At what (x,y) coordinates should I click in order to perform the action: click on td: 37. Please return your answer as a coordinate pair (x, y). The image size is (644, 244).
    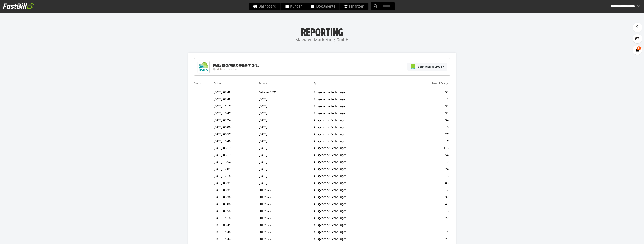
    Looking at the image, I should click on (426, 197).